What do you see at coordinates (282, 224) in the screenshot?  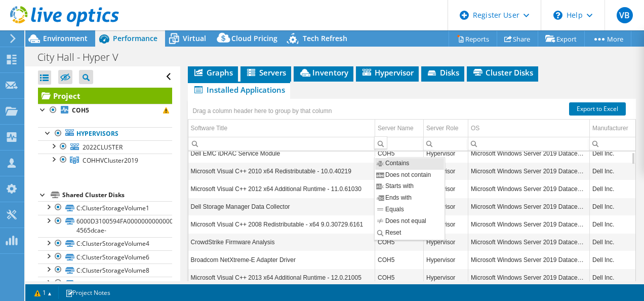 I see `td: Column Software Title, Value Microsoft Visual C++ 2008 Redistributable - x64 9.0.30729.6161` at bounding box center [282, 224].